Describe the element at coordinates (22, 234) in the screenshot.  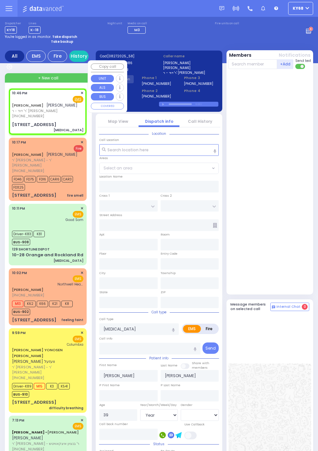
I see `span: Driver-K83` at that location.